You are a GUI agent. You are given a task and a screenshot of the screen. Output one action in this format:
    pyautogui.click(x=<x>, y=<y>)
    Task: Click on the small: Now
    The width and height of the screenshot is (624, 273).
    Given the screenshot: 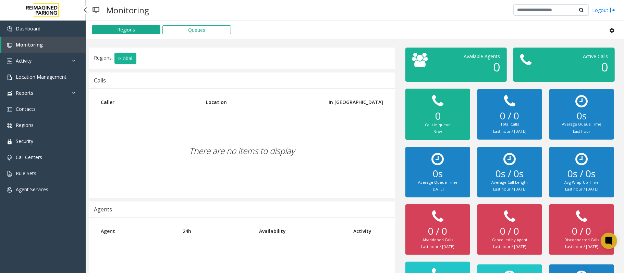 What is the action you would take?
    pyautogui.click(x=437, y=132)
    